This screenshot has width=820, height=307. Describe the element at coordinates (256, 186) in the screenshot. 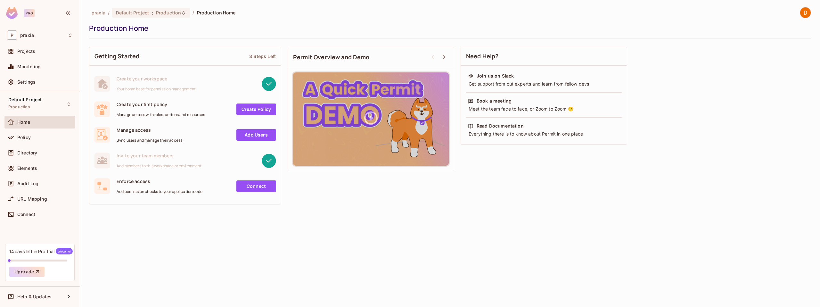

I see `a: Connect` at that location.